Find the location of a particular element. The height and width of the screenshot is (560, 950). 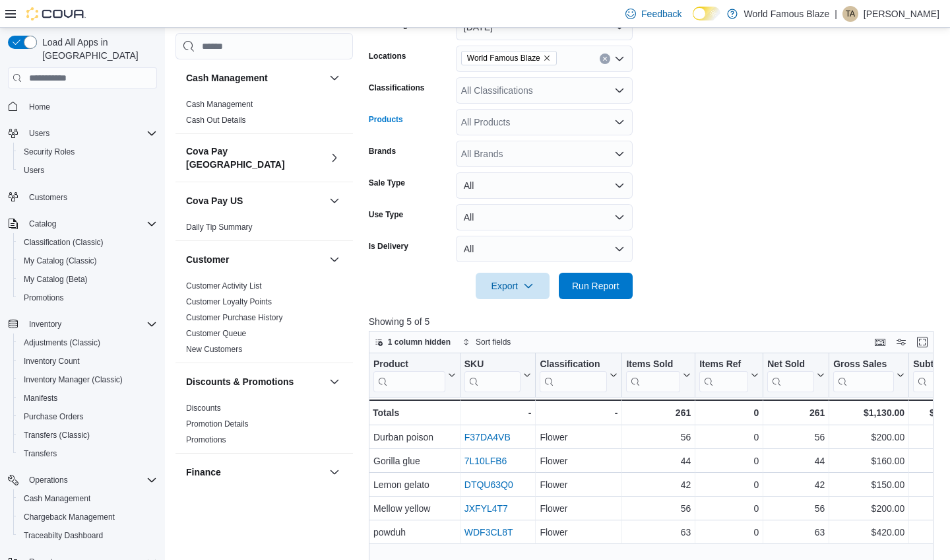

div: $420.00 is located at coordinates (869, 532).